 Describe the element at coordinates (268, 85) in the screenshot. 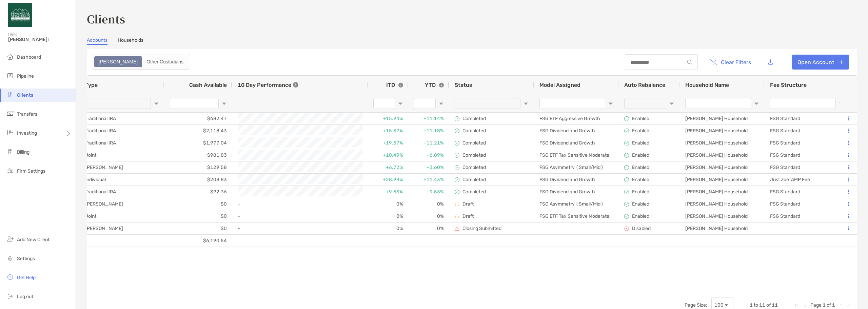

I see `div: 10 Day Performance` at that location.